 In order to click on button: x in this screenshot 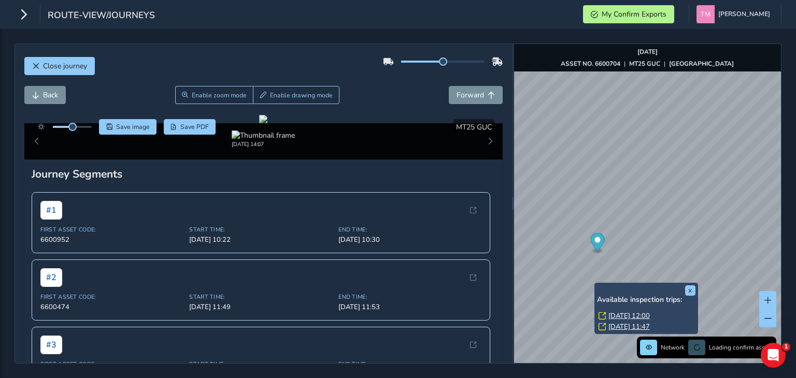, I will do `click(690, 291)`.